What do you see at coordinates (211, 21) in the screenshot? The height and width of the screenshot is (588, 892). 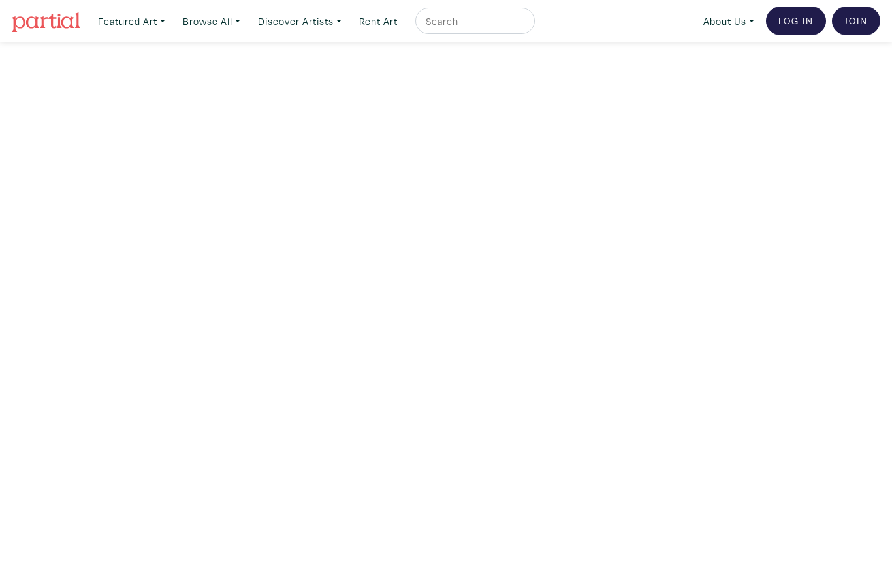 I see `a: Browse All` at bounding box center [211, 21].